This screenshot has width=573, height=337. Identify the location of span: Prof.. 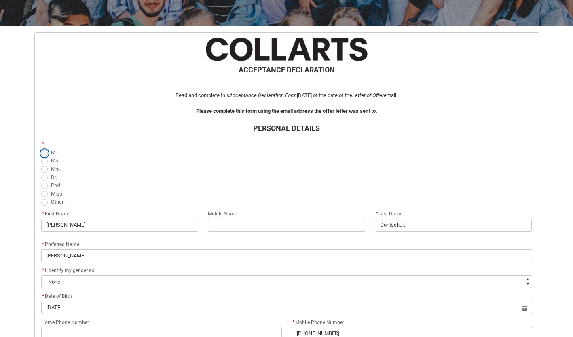
(56, 185).